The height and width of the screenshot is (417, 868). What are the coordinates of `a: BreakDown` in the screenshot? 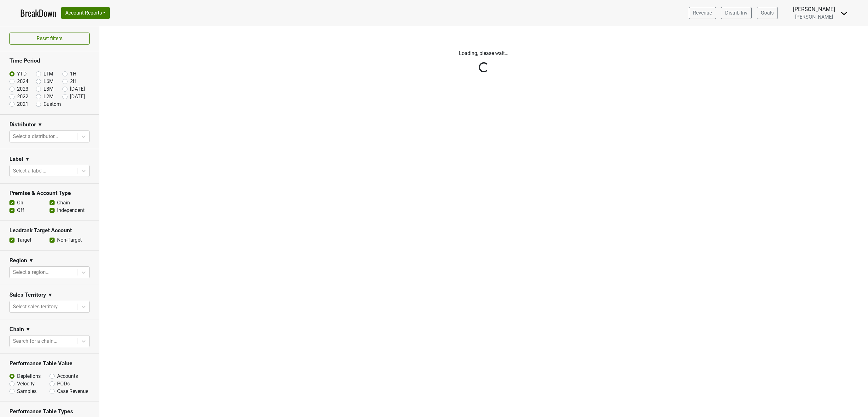 It's located at (38, 13).